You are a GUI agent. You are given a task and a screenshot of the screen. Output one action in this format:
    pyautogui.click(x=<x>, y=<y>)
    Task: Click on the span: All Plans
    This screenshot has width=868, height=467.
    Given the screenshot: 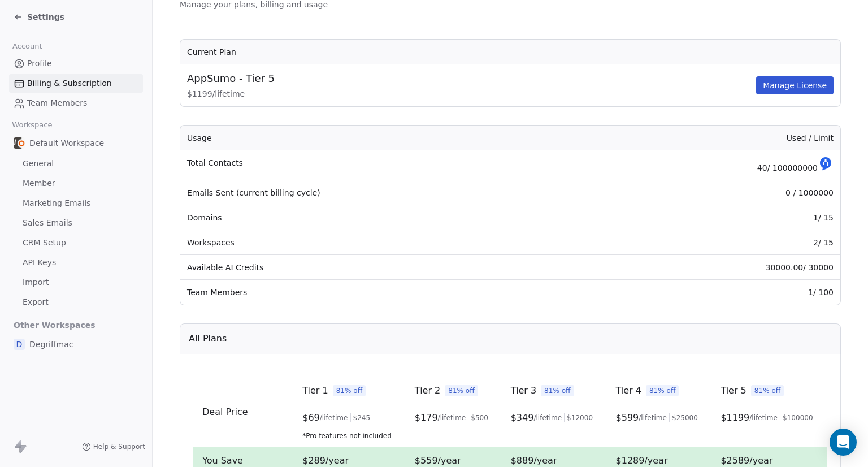 What is the action you would take?
    pyautogui.click(x=207, y=339)
    